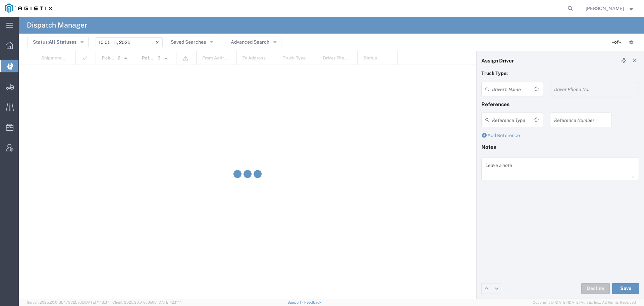  Describe the element at coordinates (29, 8) in the screenshot. I see `img: logo` at that location.